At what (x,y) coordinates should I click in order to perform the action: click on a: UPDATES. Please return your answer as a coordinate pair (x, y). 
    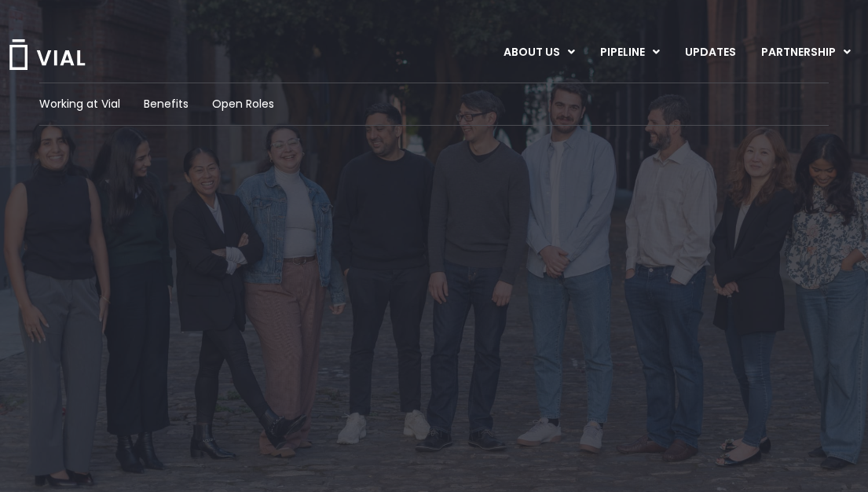
    Looking at the image, I should click on (711, 53).